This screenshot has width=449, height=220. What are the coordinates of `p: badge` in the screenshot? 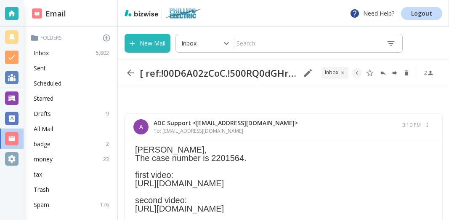 It's located at (42, 144).